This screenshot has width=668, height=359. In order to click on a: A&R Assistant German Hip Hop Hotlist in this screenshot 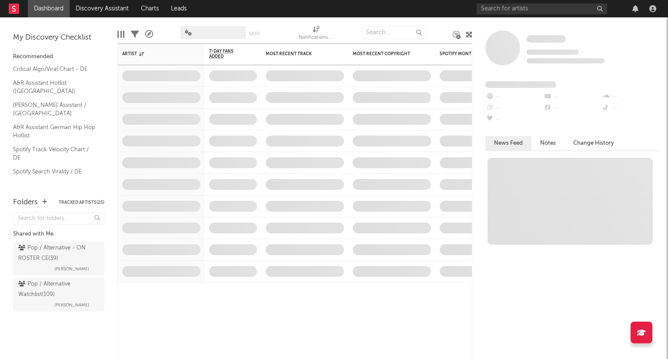, I will do `click(54, 131)`.